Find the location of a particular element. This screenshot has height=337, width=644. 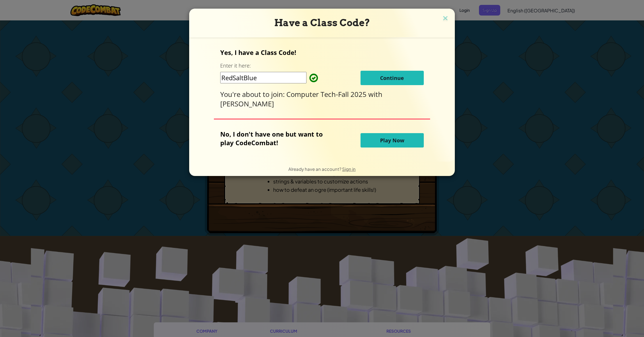

span: Computer Tech-Fall 2025 is located at coordinates (327, 94).